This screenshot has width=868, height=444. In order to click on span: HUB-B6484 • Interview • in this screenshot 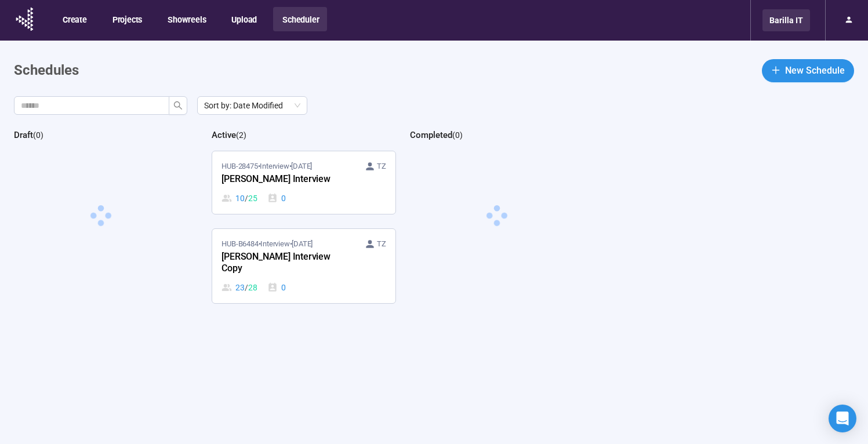, I will do `click(267, 244)`.